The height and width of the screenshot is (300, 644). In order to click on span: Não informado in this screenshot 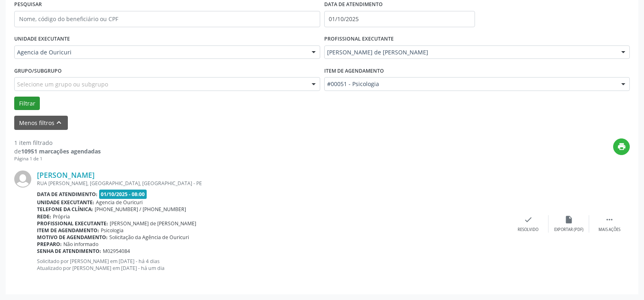, I will do `click(81, 244)`.